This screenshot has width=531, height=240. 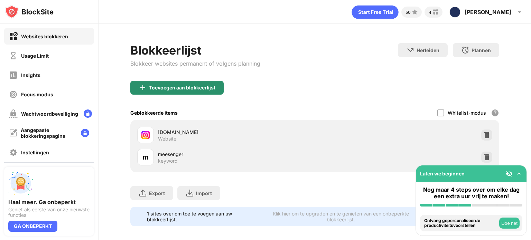 What do you see at coordinates (509, 223) in the screenshot?
I see `button: Doe het` at bounding box center [509, 223].